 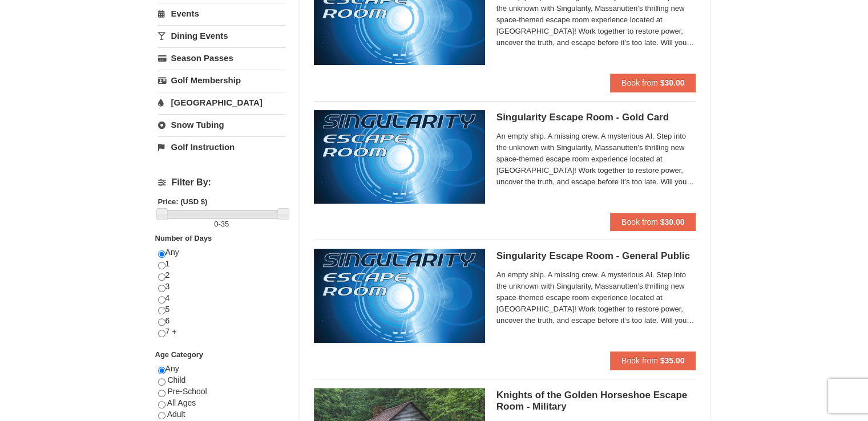 What do you see at coordinates (221, 13) in the screenshot?
I see `a: Events` at bounding box center [221, 13].